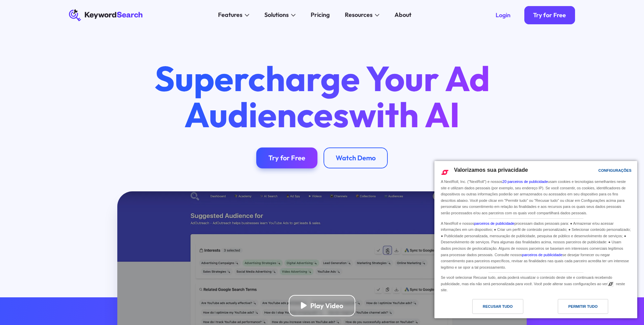 The width and height of the screenshot is (644, 325). Describe the element at coordinates (583, 307) in the screenshot. I see `div: Permitir Tudo` at that location.